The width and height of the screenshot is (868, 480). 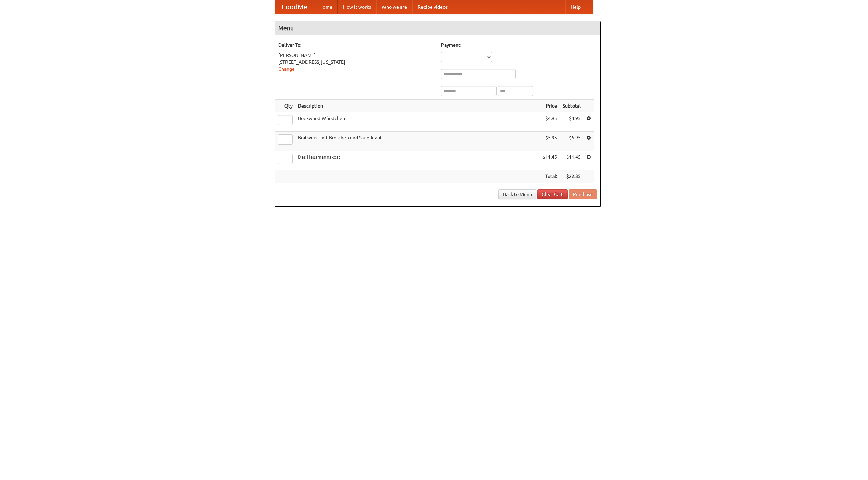 I want to click on a: Home, so click(x=326, y=7).